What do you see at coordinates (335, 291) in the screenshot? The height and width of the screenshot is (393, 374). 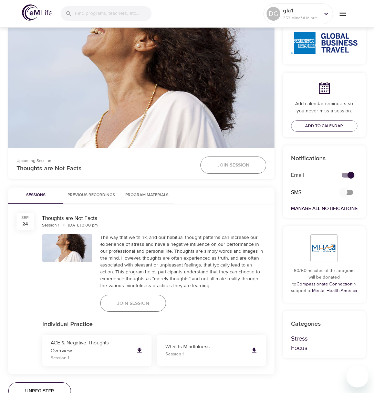 I see `a: Mental Health America` at bounding box center [335, 291].